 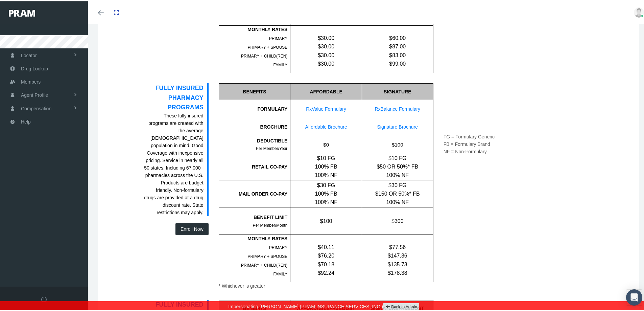 What do you see at coordinates (253, 216) in the screenshot?
I see `div: BENEFIT LIMIT` at bounding box center [253, 216].